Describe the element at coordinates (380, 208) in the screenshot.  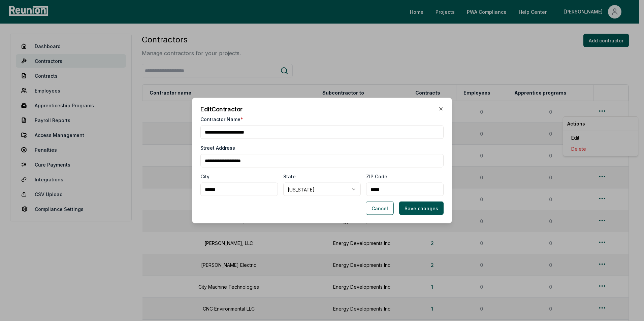
I see `button: Cancel` at that location.